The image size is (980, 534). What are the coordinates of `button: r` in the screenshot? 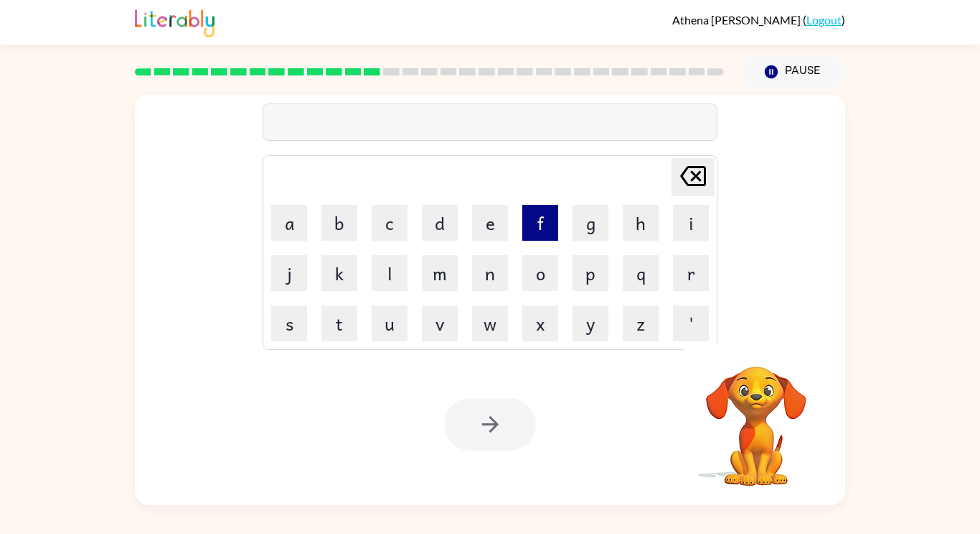 It's located at (691, 273).